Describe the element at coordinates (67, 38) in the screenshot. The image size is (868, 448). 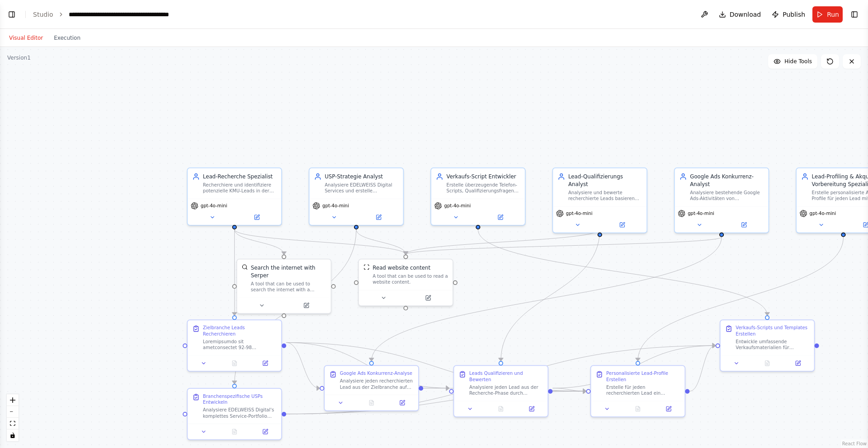
I see `button: Execution` at that location.